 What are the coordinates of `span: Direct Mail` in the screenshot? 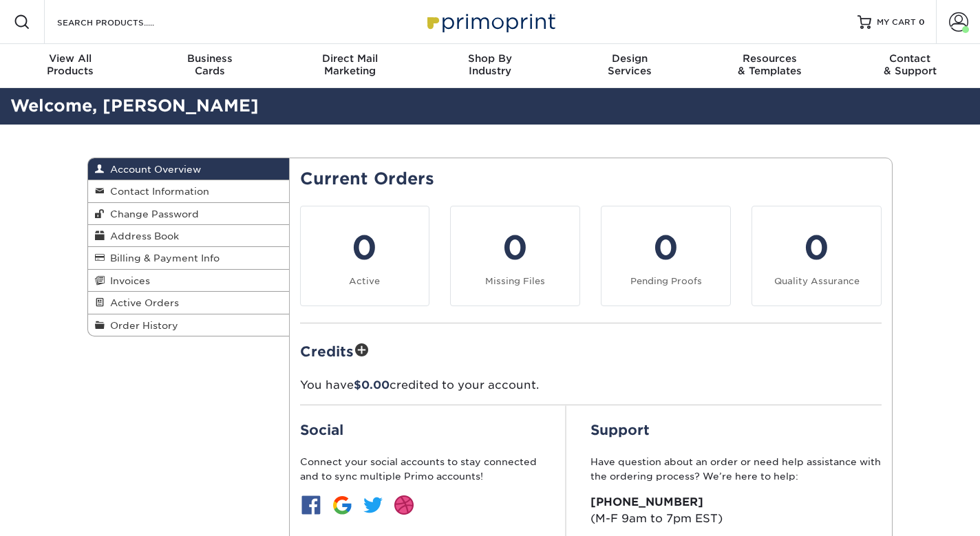 It's located at (350, 59).